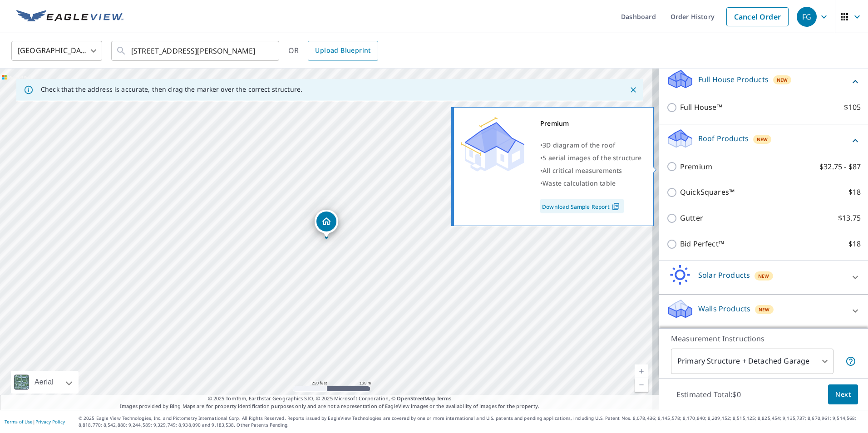  I want to click on p: Premium, so click(696, 166).